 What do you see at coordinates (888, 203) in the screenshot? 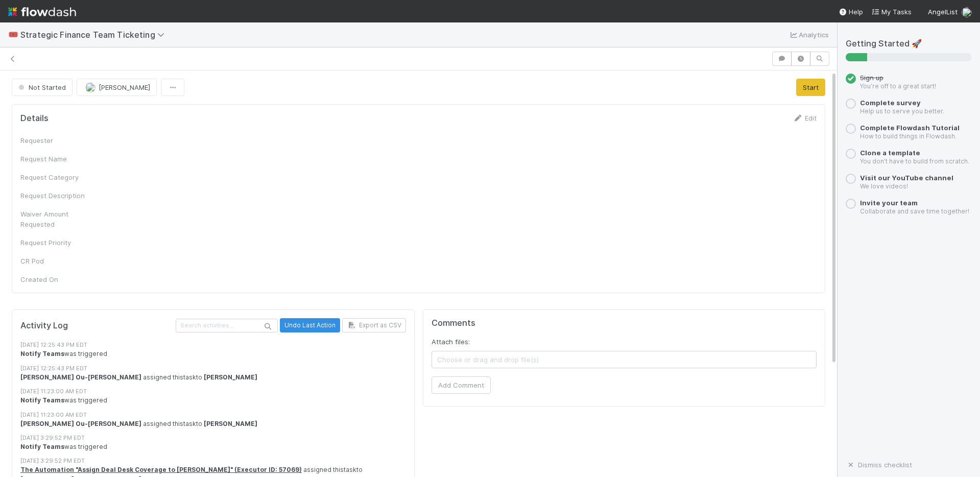
I see `a: Invite your team` at bounding box center [888, 203].